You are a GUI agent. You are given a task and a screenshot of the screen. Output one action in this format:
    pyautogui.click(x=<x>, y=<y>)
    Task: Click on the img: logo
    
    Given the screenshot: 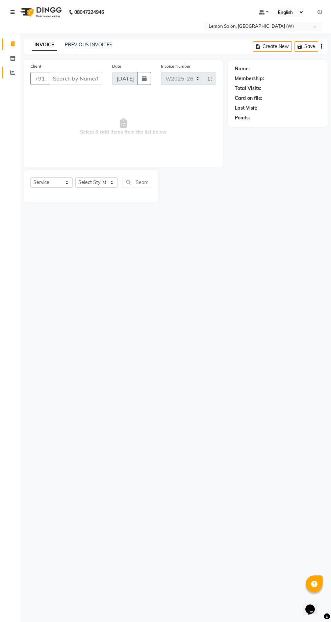 What is the action you would take?
    pyautogui.click(x=40, y=12)
    